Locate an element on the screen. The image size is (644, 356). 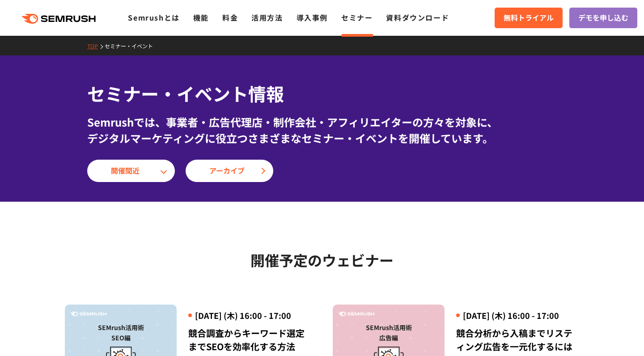
a: アーカイブ is located at coordinates (230, 171).